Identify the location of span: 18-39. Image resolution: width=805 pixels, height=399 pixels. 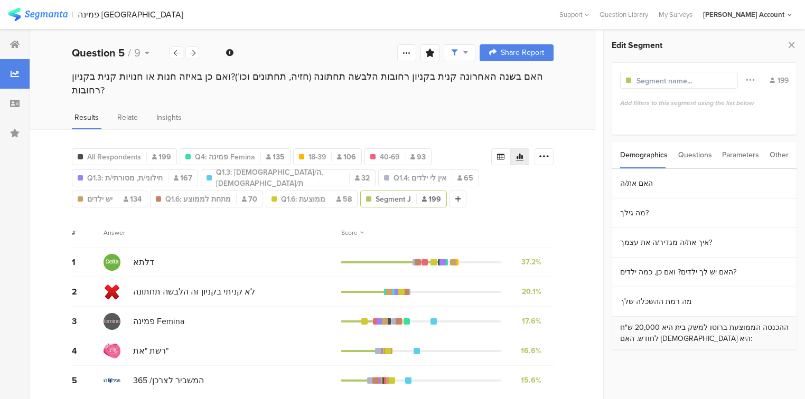
(317, 157).